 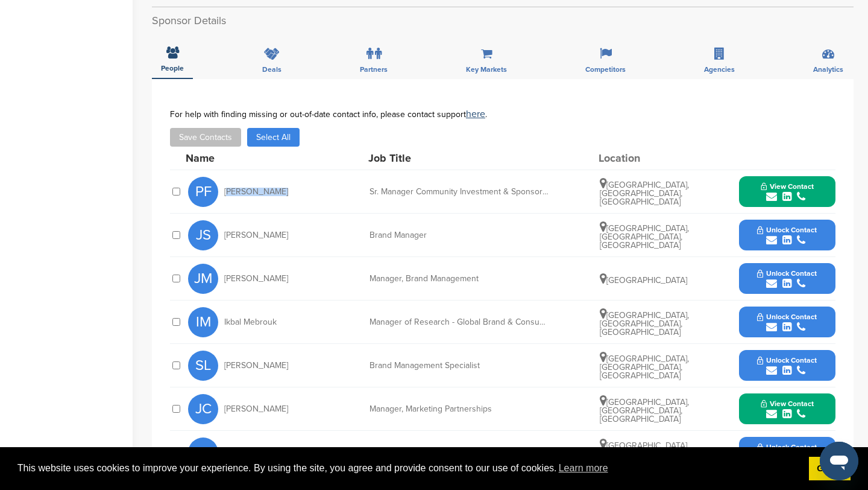 I want to click on a: dismiss cookie message, so click(x=830, y=469).